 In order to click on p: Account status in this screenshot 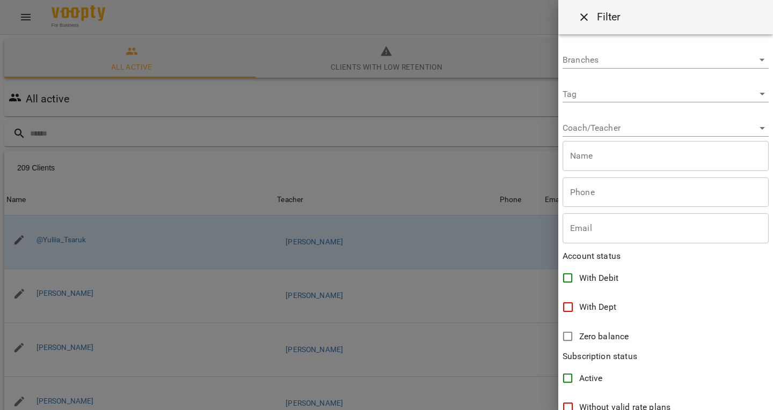, I will do `click(665, 256)`.